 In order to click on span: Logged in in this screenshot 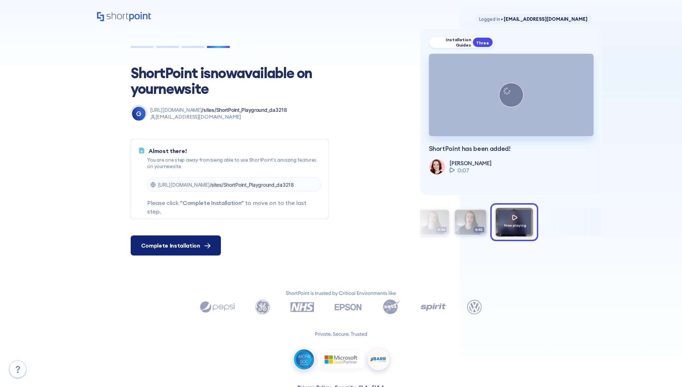, I will do `click(489, 19)`.